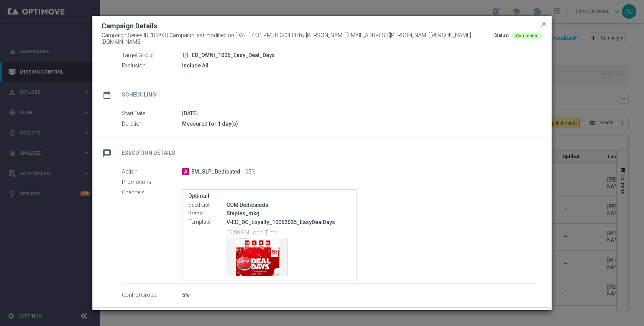 Image resolution: width=644 pixels, height=326 pixels. Describe the element at coordinates (288, 205) in the screenshot. I see `div: COM Dedicateds` at that location.